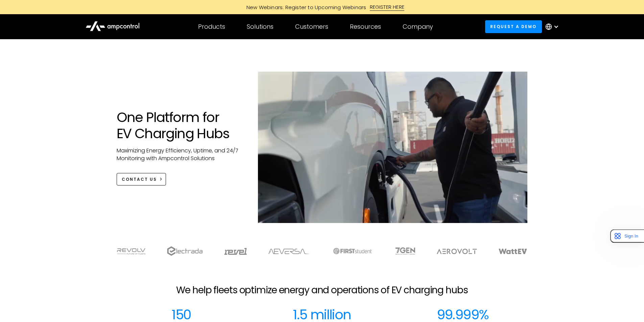 This screenshot has height=322, width=644. Describe the element at coordinates (211, 27) in the screenshot. I see `div: Products` at that location.